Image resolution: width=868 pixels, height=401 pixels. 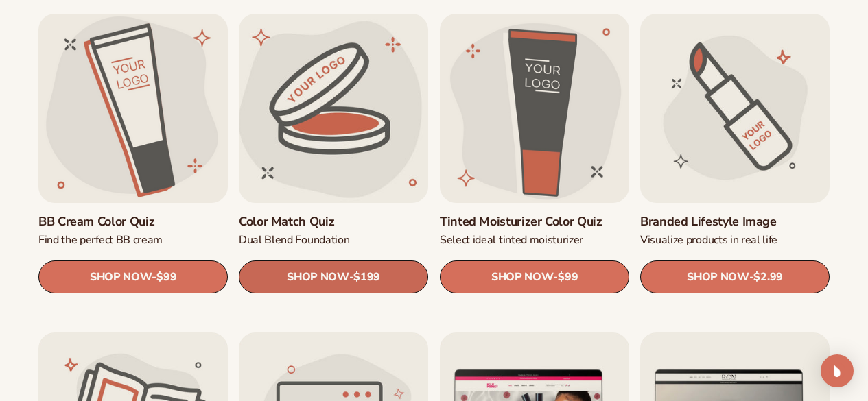 I want to click on div: Open Intercom Messenger, so click(x=837, y=371).